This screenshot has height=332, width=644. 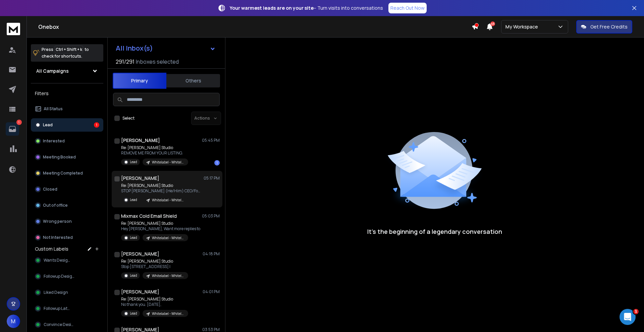 What do you see at coordinates (67, 292) in the screenshot?
I see `button: Liked Design` at bounding box center [67, 292].